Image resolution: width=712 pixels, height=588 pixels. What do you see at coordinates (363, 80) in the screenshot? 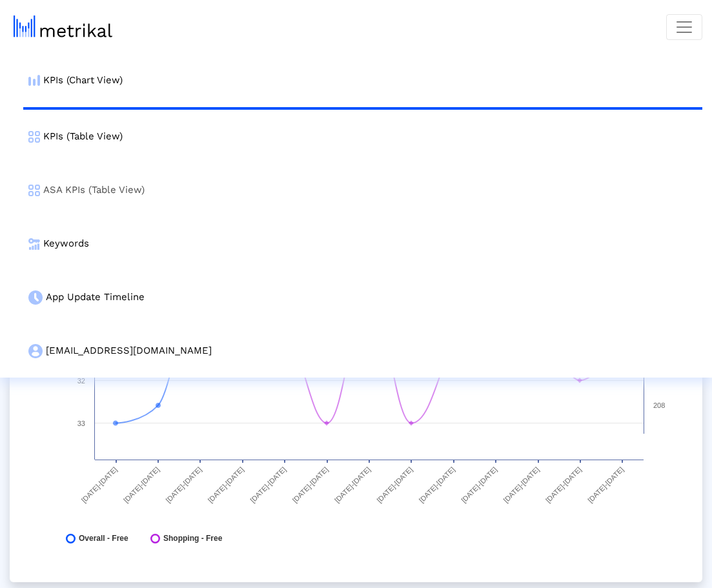
I see `a: KPIs (Chart View)` at bounding box center [363, 80].